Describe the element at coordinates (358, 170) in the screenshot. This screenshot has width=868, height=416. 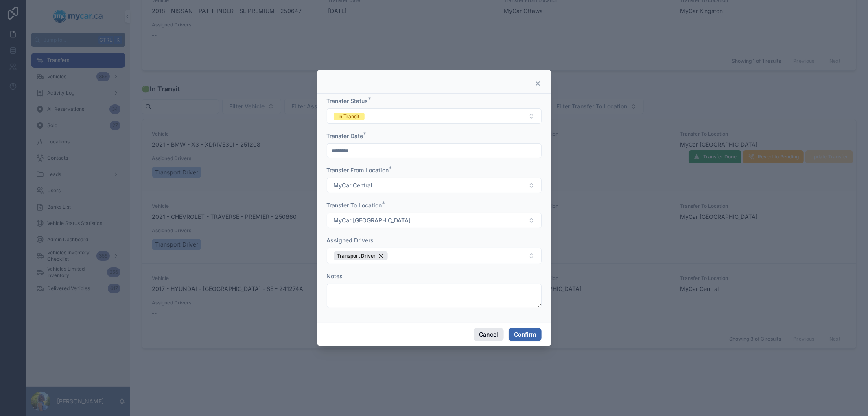
I see `span: Transfer From Location` at that location.